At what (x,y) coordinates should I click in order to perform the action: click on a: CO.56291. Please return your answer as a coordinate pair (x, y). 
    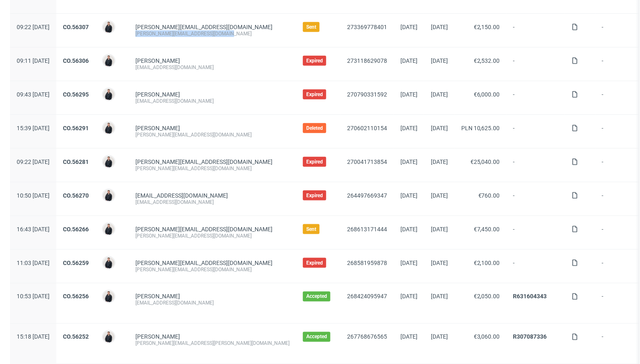
    Looking at the image, I should click on (76, 128).